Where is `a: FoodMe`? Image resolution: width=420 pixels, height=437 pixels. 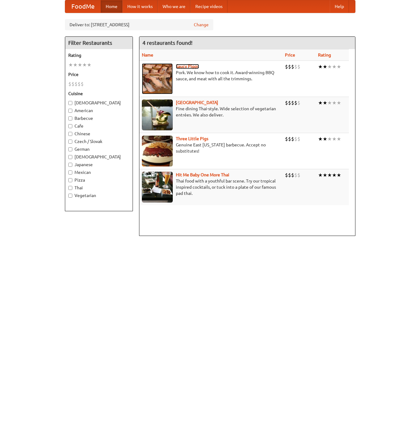 a: FoodMe is located at coordinates (83, 6).